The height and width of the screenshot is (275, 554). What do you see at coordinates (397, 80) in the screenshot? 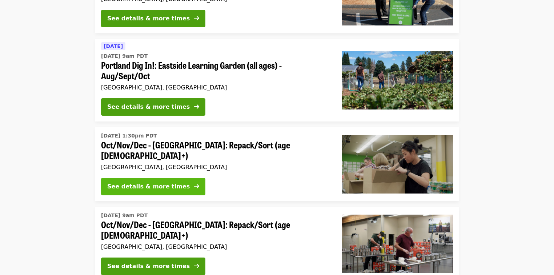
I see `img: Portland Dig In!: Eastside Learning Garden (all ages) - Aug/Sept/Oct organized by Oregon Food Bank` at bounding box center [397, 80].